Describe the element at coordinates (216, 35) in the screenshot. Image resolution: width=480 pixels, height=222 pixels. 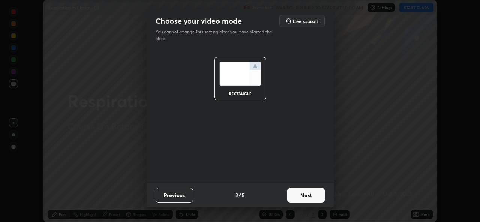
I see `p: You cannot change this setting after you have started the class` at that location.